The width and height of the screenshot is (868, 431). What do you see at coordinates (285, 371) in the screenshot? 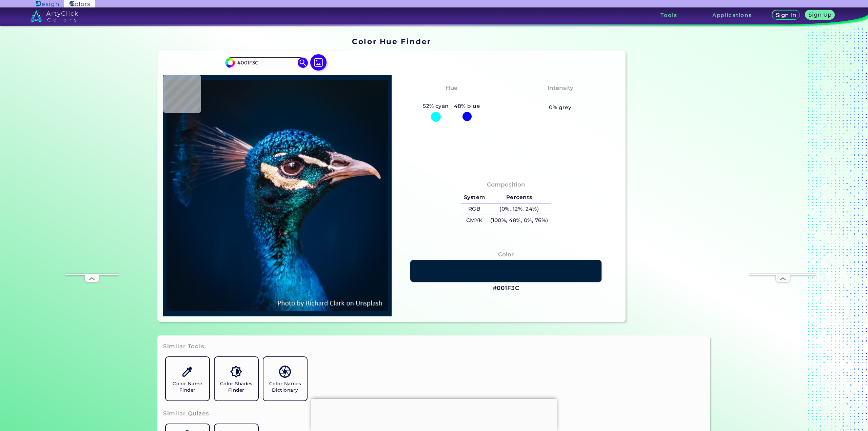
I see `img: icon_color_names_dictionary.svg` at bounding box center [285, 371].